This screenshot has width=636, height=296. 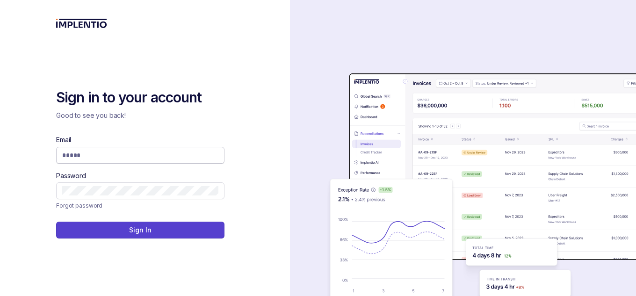 What do you see at coordinates (140, 116) in the screenshot?
I see `p: Good to see you back!` at bounding box center [140, 116].